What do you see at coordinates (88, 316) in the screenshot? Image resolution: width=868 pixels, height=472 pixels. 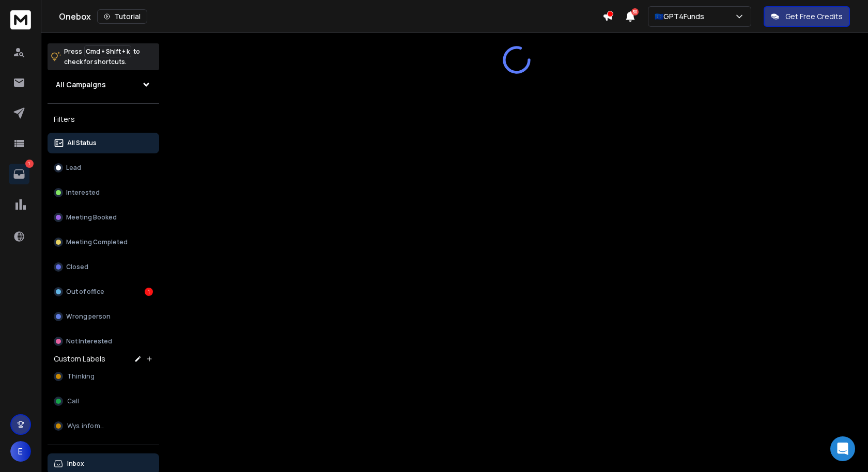 I see `p: Wrong person` at bounding box center [88, 316].